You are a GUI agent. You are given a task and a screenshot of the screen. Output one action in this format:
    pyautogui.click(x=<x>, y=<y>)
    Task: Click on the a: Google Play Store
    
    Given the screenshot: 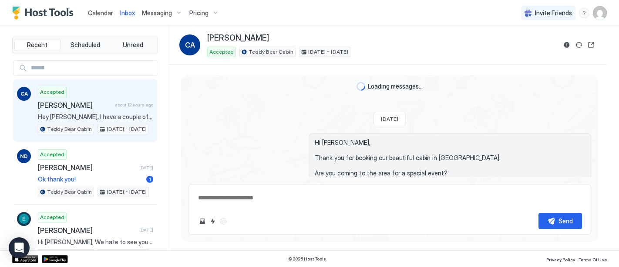 What is the action you would take?
    pyautogui.click(x=55, y=259)
    